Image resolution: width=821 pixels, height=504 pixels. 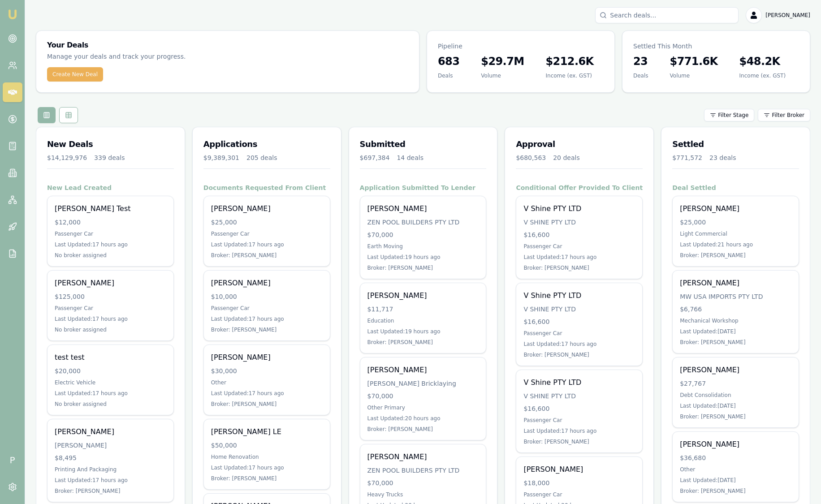 I want to click on div: $36,680, so click(x=735, y=458).